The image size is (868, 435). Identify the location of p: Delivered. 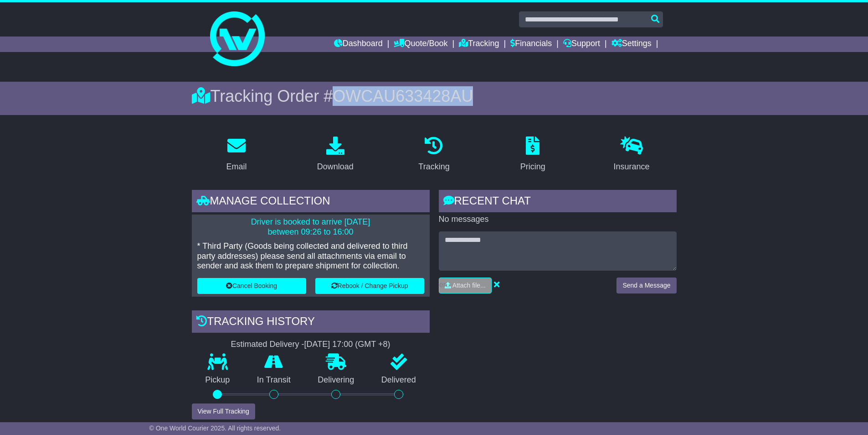
(399, 380).